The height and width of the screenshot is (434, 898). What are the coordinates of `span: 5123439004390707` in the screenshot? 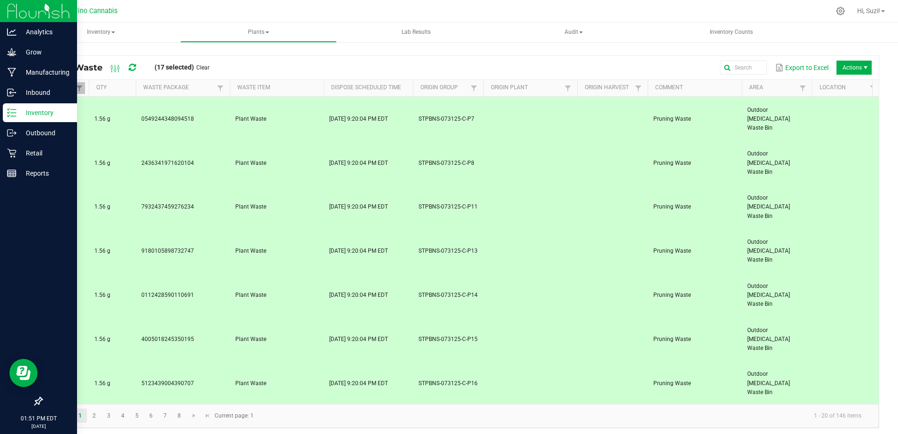 It's located at (168, 383).